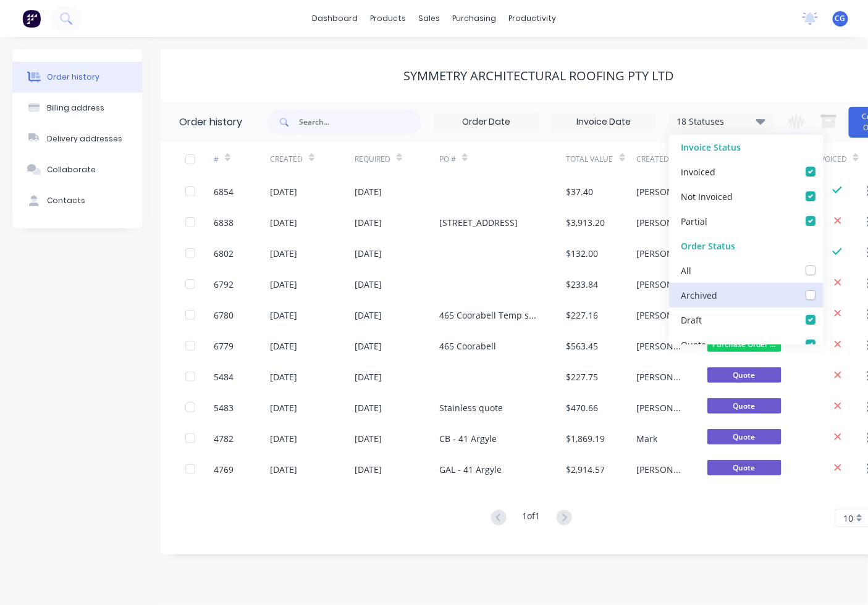 Image resolution: width=868 pixels, height=605 pixels. Describe the element at coordinates (429, 18) in the screenshot. I see `div: sales` at that location.